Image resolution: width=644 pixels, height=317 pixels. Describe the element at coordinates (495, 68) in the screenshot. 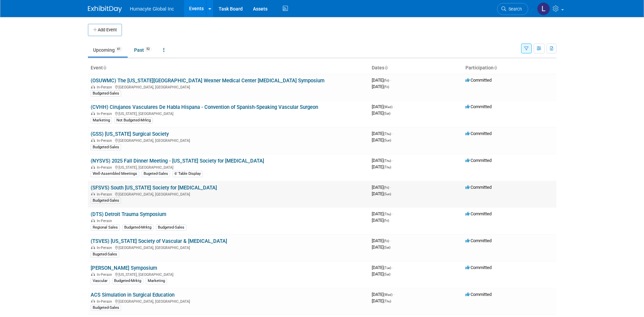

I see `a: Sort by Participation Type` at that location.